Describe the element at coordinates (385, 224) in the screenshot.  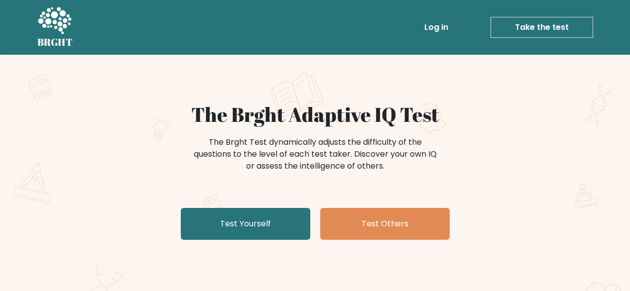
I see `a: Test Others` at that location.